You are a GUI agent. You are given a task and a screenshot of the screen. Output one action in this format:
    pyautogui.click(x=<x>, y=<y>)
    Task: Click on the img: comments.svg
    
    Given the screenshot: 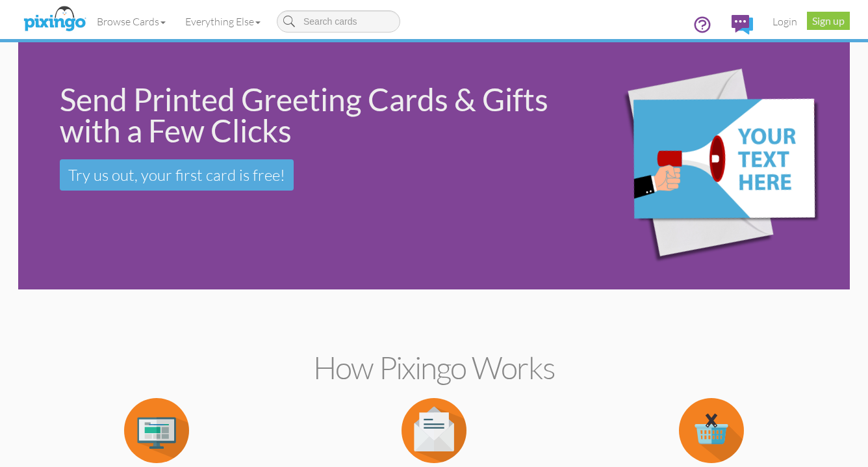 What is the action you would take?
    pyautogui.click(x=742, y=25)
    